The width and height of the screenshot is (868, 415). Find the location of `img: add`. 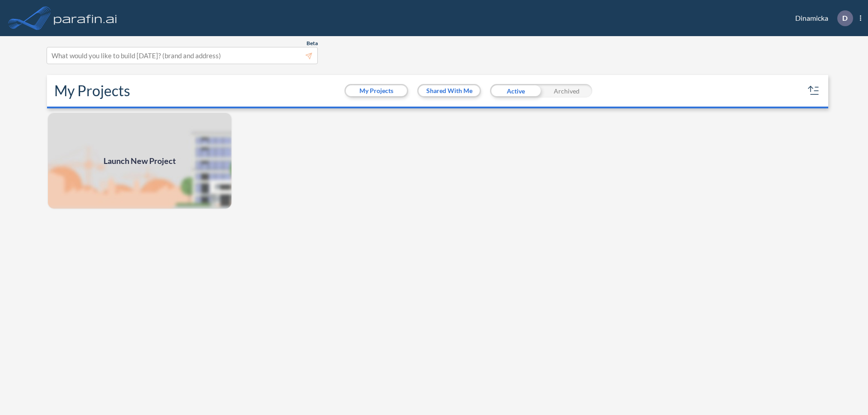

img: add is located at coordinates (139, 161).